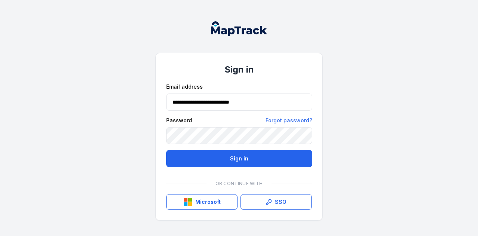 This screenshot has height=236, width=478. What do you see at coordinates (179, 120) in the screenshot?
I see `label: Password` at bounding box center [179, 120].